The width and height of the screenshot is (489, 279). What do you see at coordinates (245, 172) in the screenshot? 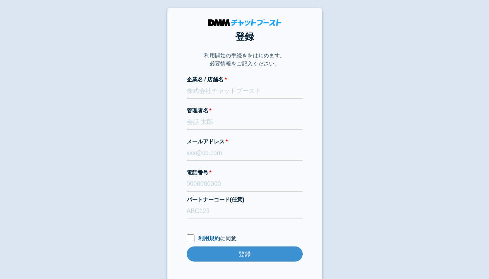
I see `label: 電話番号` at bounding box center [245, 172].